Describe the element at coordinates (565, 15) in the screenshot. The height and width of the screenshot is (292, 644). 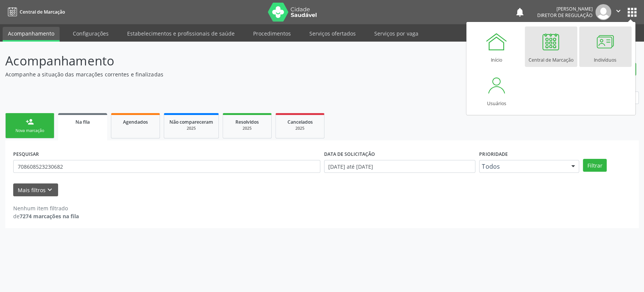
I see `span: Diretor de regulação` at that location.